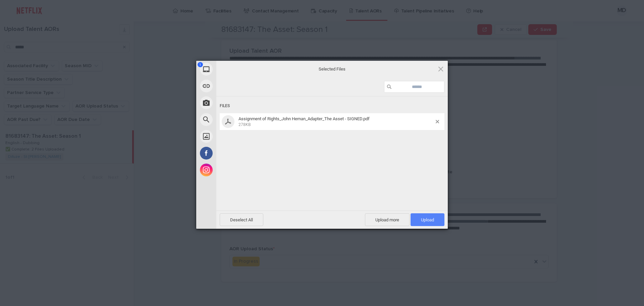  I want to click on span: 278KB, so click(244, 125).